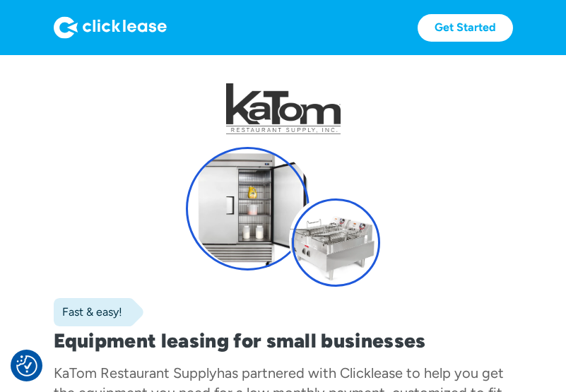 The width and height of the screenshot is (566, 392). I want to click on img: Revisit consent button, so click(26, 366).